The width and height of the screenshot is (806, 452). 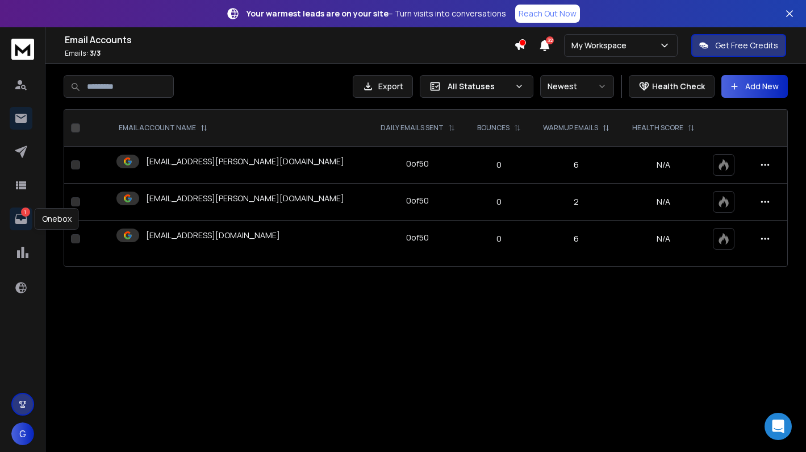 What do you see at coordinates (376, 14) in the screenshot?
I see `p: – Turn visits into conversations` at bounding box center [376, 14].